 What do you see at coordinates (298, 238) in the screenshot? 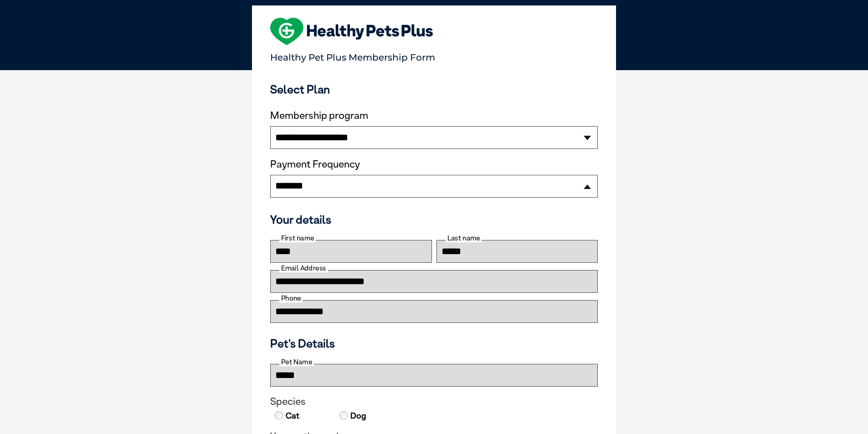
I see `label: First name` at bounding box center [298, 238].